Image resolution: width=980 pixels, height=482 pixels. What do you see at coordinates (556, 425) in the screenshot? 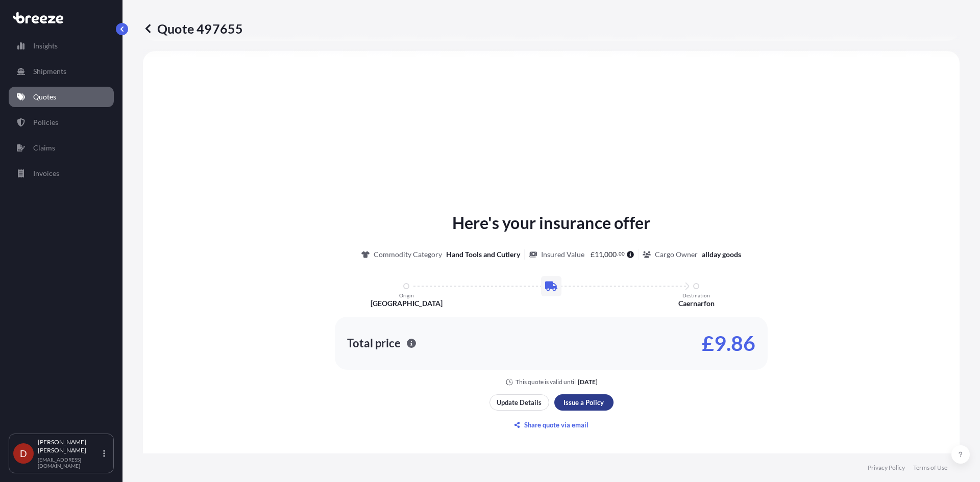
I see `p: Share quote via email` at bounding box center [556, 425].